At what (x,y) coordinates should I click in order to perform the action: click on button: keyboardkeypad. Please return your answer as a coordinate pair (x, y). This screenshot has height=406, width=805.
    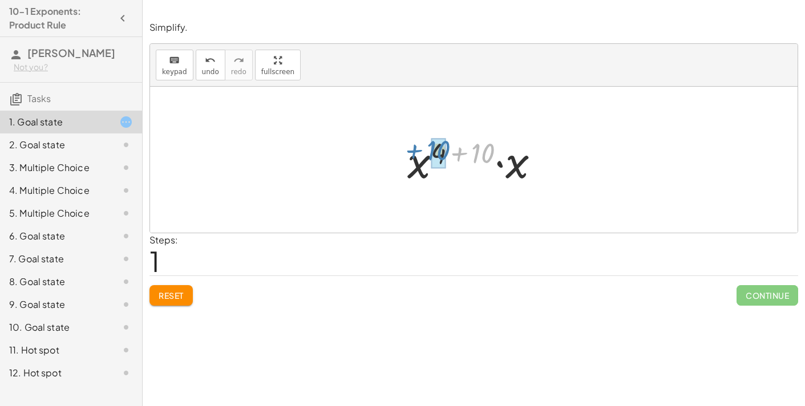
    Looking at the image, I should click on (175, 65).